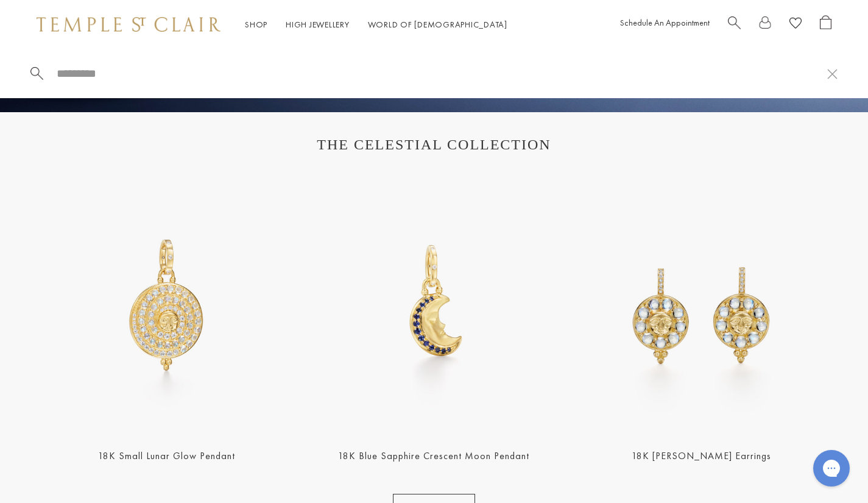 Image resolution: width=868 pixels, height=503 pixels. I want to click on button: Gorgias live chat, so click(24, 23).